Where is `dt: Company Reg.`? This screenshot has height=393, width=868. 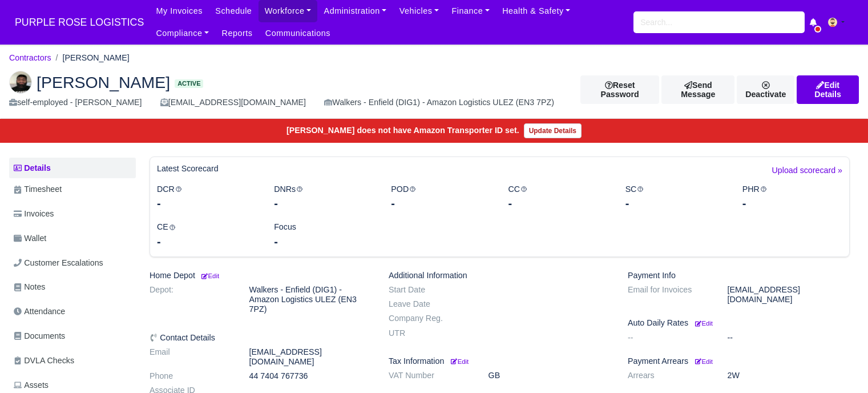 dt: Company Reg. is located at coordinates (430, 318).